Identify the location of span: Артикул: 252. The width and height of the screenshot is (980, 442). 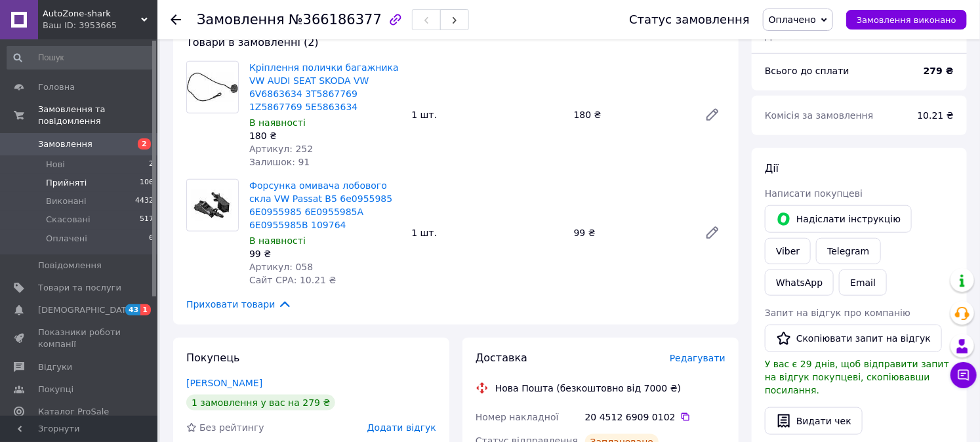
(280, 149).